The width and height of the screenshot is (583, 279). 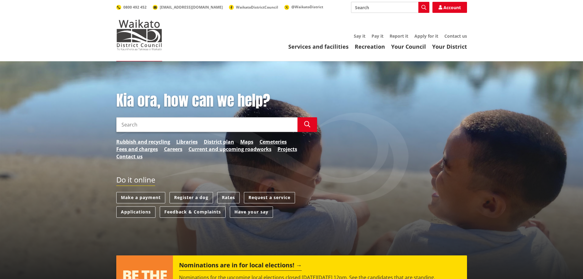 What do you see at coordinates (217, 101) in the screenshot?
I see `h1: Kia ora, how can we help?` at bounding box center [217, 101].